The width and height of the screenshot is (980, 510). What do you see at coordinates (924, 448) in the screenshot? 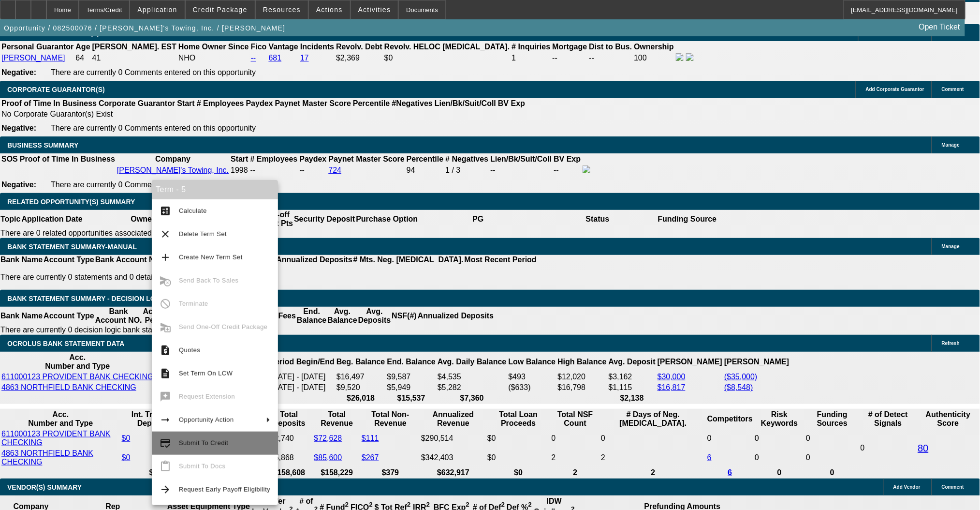
I see `a: 80` at bounding box center [924, 448].